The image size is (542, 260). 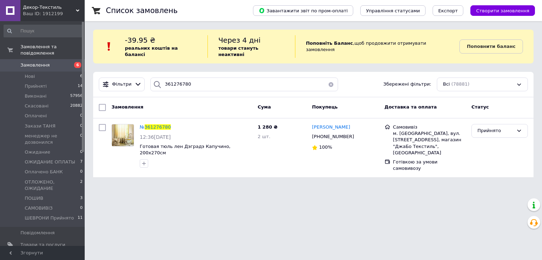 I want to click on span: 57956, so click(x=76, y=96).